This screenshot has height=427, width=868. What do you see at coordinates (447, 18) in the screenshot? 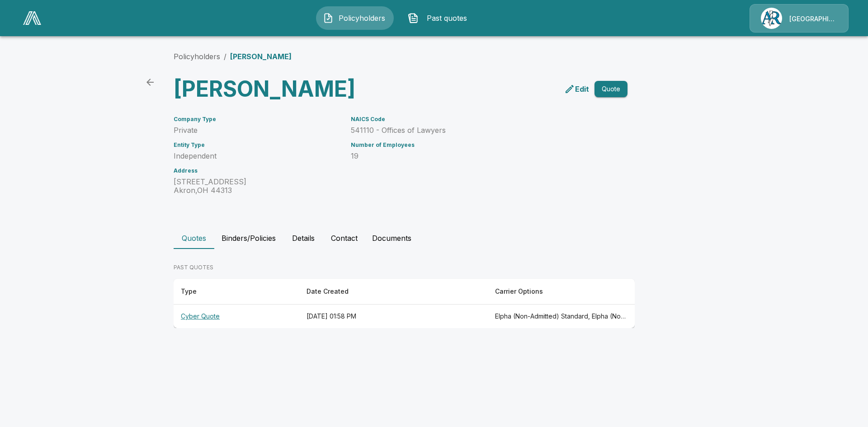
I see `span: Past quotes` at bounding box center [447, 18].